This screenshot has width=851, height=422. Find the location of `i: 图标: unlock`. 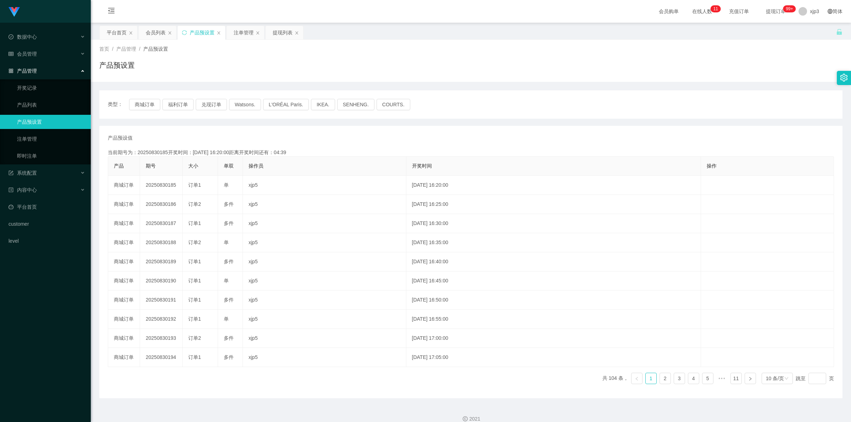

i: 图标: unlock is located at coordinates (839, 32).